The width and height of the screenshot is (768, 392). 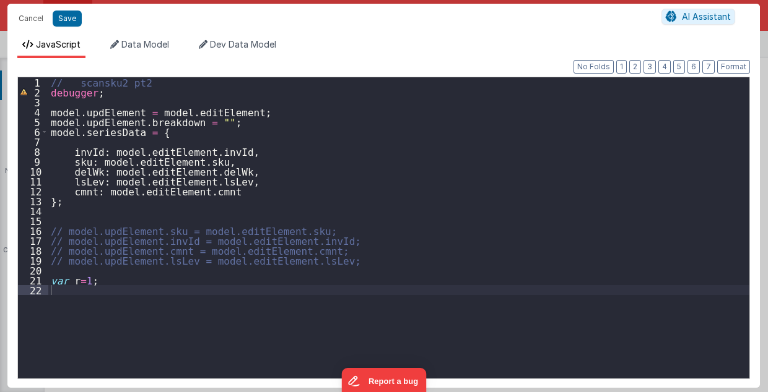 What do you see at coordinates (593, 67) in the screenshot?
I see `button: No Folds` at bounding box center [593, 67].